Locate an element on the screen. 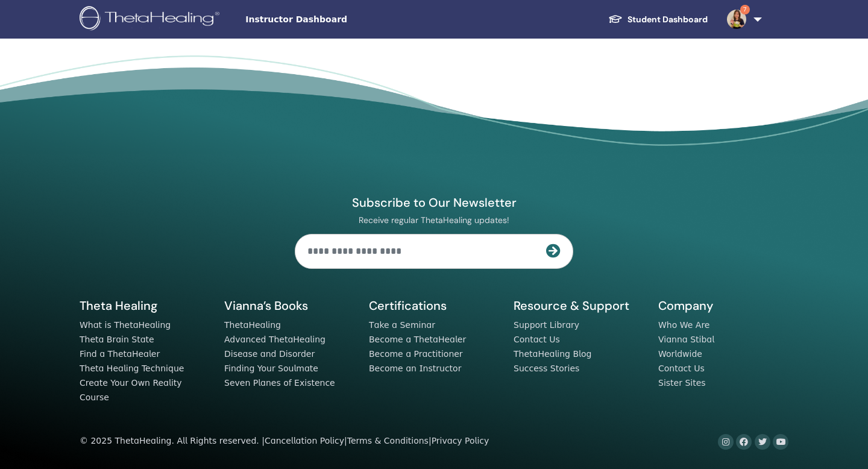 This screenshot has width=868, height=469. a: Sister Sites is located at coordinates (682, 383).